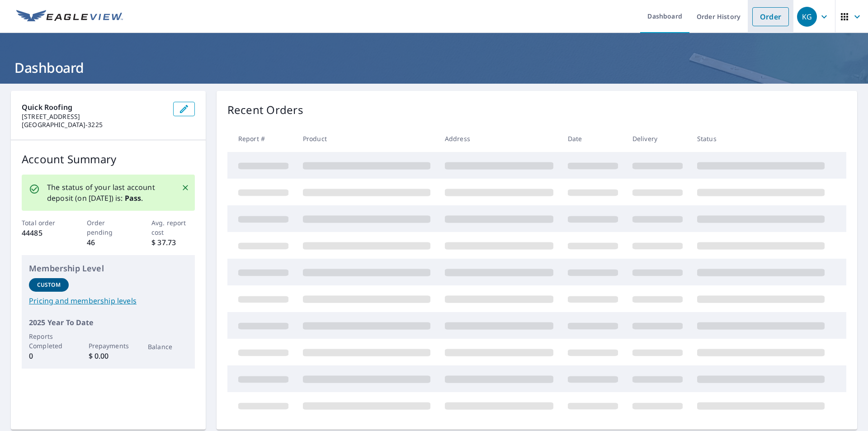  I want to click on img: EV Logo, so click(70, 16).